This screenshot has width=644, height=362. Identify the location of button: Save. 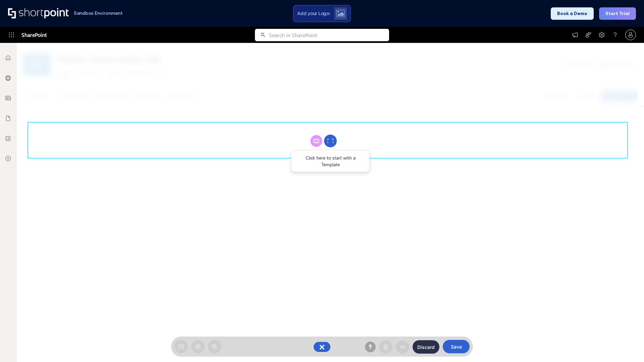
(456, 347).